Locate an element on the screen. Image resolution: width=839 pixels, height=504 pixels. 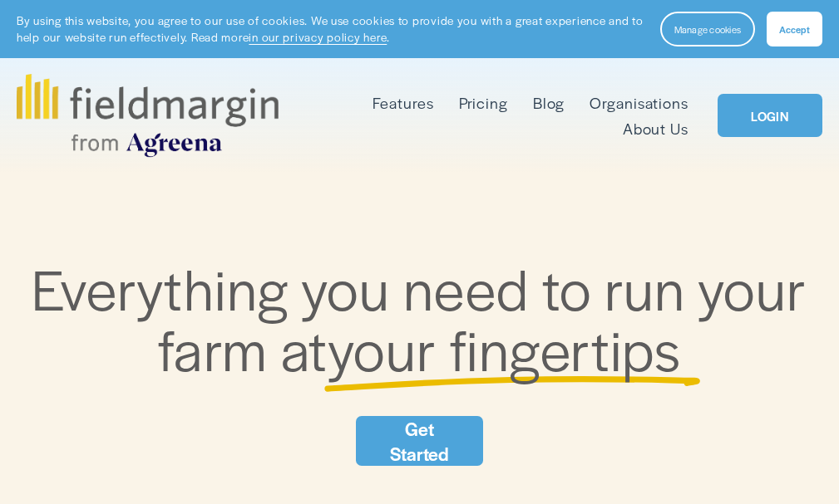
button: Accept is located at coordinates (794, 29).